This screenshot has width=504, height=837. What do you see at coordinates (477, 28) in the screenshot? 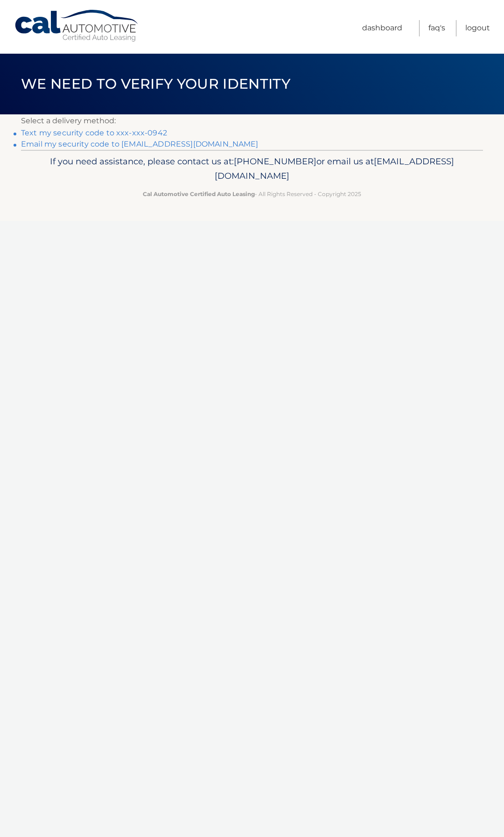
I see `a: Logout` at bounding box center [477, 28].